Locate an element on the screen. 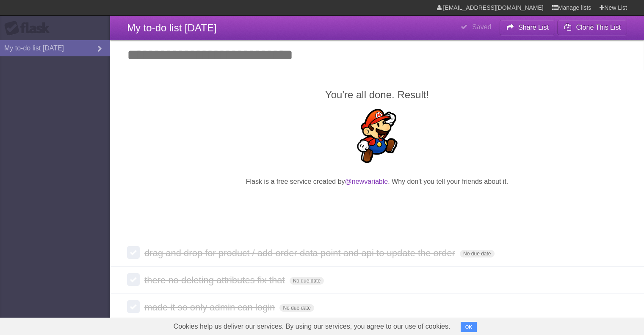 The width and height of the screenshot is (644, 335). img: Super Mario is located at coordinates (377, 136).